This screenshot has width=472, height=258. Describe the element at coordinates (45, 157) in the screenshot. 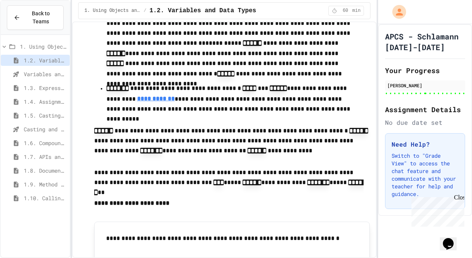

I see `span: 1.7. APIs and Libraries` at that location.